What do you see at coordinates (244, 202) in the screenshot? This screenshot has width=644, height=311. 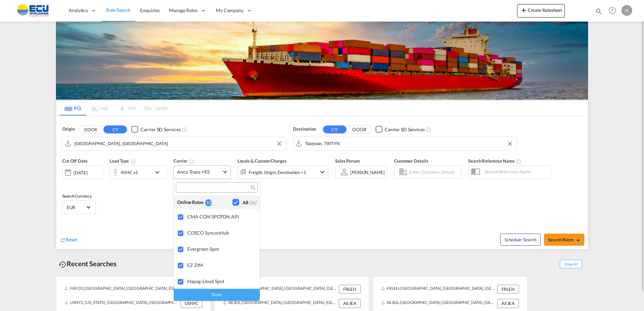 I see `md-checkbox: Checkbox No Ink` at bounding box center [244, 202].